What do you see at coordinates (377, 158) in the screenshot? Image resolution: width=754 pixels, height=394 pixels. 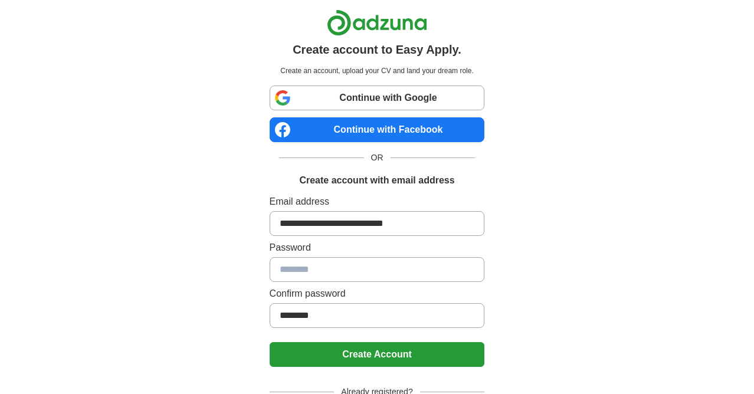 I see `span: OR` at bounding box center [377, 158].